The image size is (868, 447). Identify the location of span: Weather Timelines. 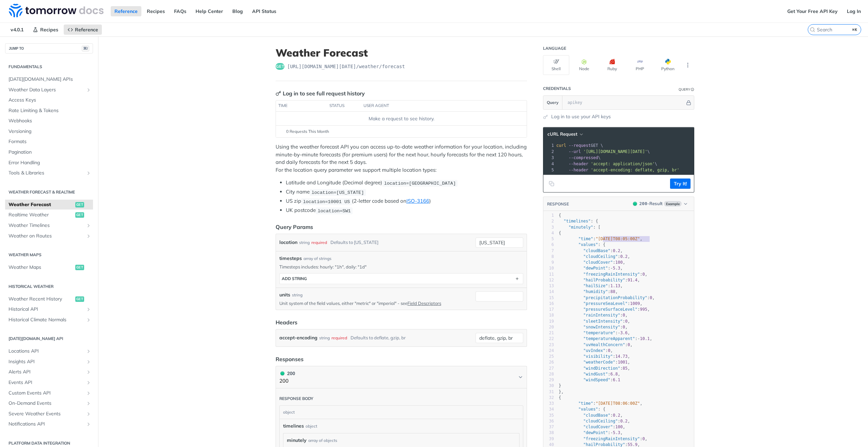
(46, 226).